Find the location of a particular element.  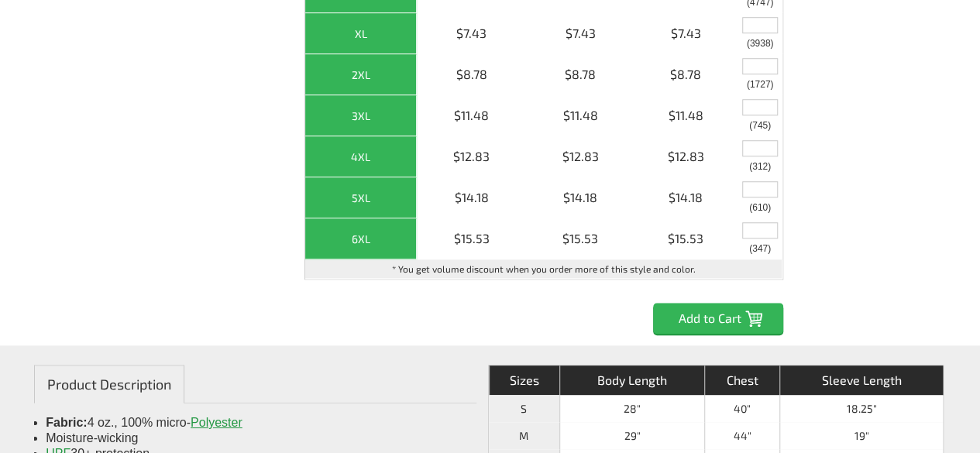

div: 3XL is located at coordinates (360, 116).